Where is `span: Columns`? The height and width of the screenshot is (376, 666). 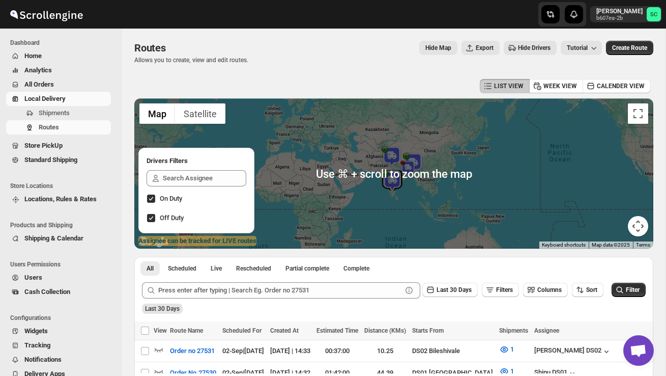 span: Columns is located at coordinates (550, 290).